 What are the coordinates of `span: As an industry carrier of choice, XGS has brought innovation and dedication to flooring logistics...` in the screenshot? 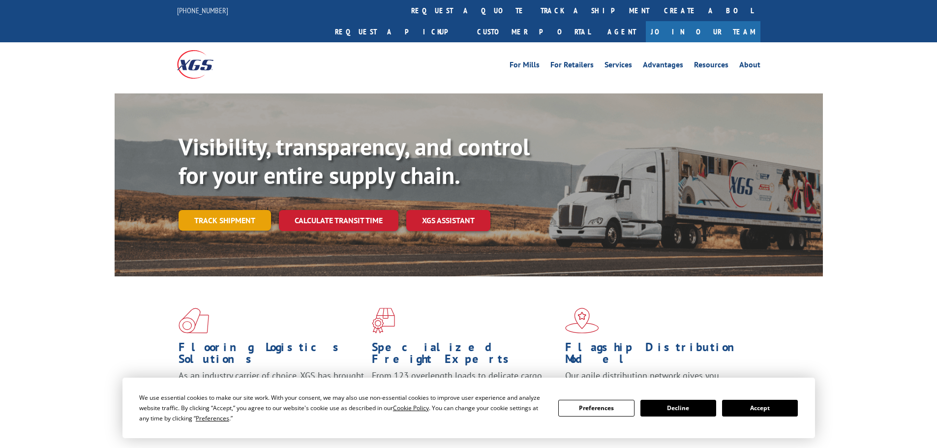 It's located at (271, 387).